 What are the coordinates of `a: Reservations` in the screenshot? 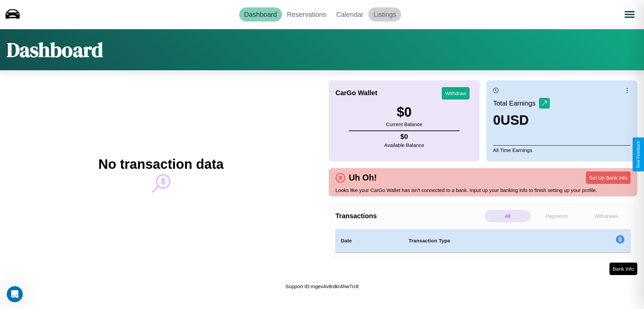 It's located at (307, 14).